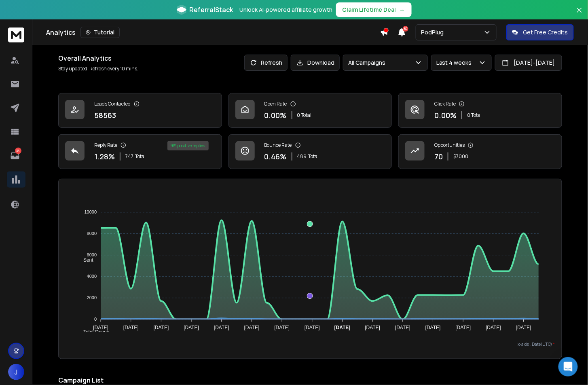 The image size is (588, 385). What do you see at coordinates (188, 146) in the screenshot?
I see `div: 9 % positive replies` at bounding box center [188, 146].